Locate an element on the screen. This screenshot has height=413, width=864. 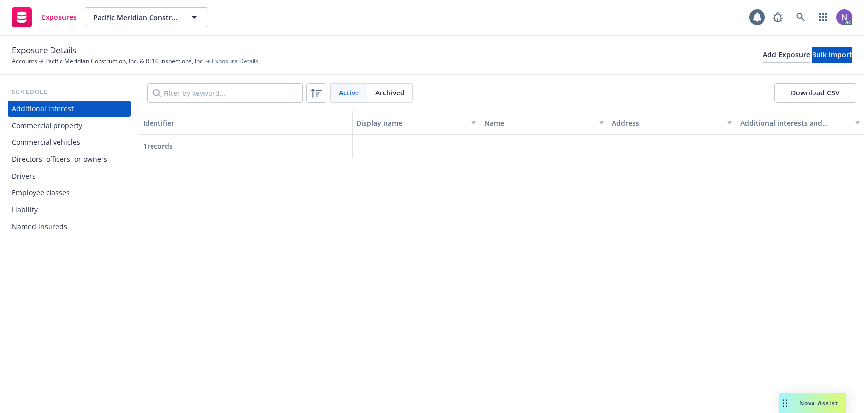
span: Pacific Meridian Construction, Inc. & RF10 Inspections, Inc. is located at coordinates (136, 17).